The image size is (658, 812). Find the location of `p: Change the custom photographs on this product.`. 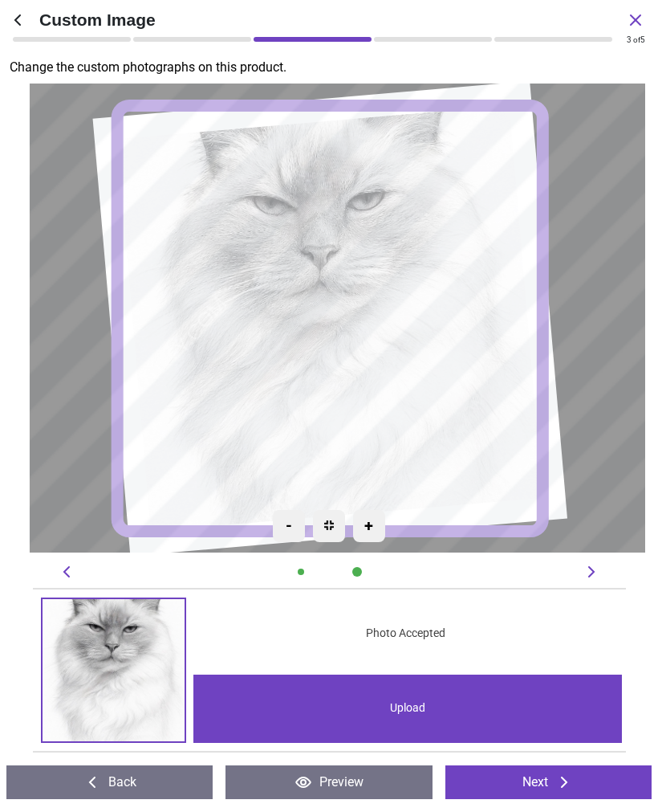

p: Change the custom photographs on this product. is located at coordinates (334, 68).